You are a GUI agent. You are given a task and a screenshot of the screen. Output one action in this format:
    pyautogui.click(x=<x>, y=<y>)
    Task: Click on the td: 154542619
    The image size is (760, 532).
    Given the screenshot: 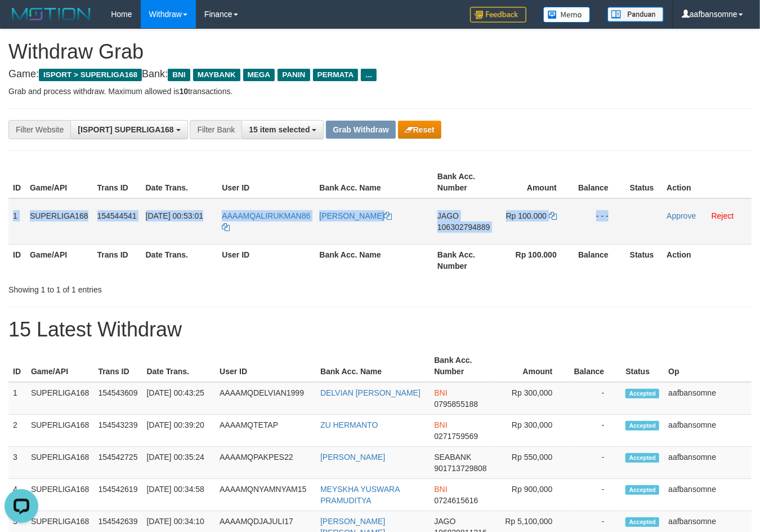 What is the action you would take?
    pyautogui.click(x=117, y=494)
    